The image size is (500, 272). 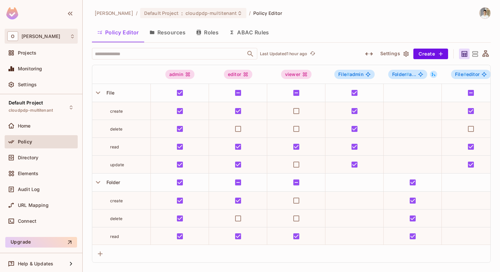 I want to click on span: the active workspace, so click(x=114, y=13).